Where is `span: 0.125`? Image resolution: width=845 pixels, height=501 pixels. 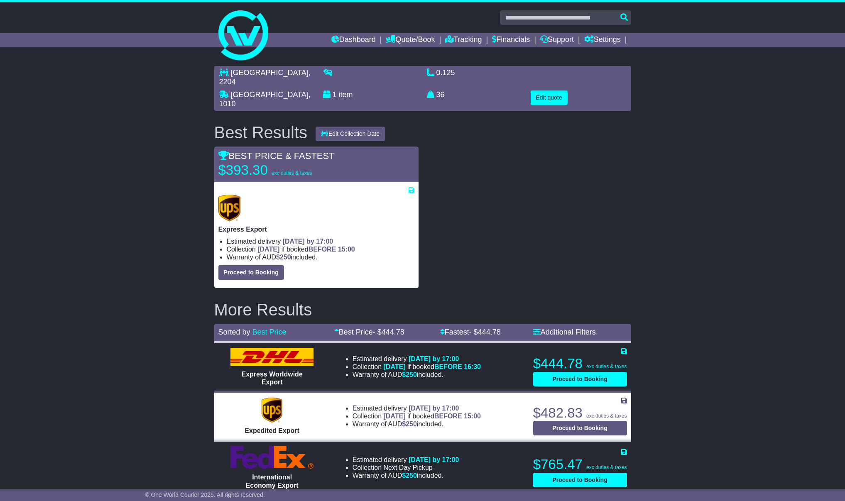
span: 0.125 is located at coordinates (446, 73).